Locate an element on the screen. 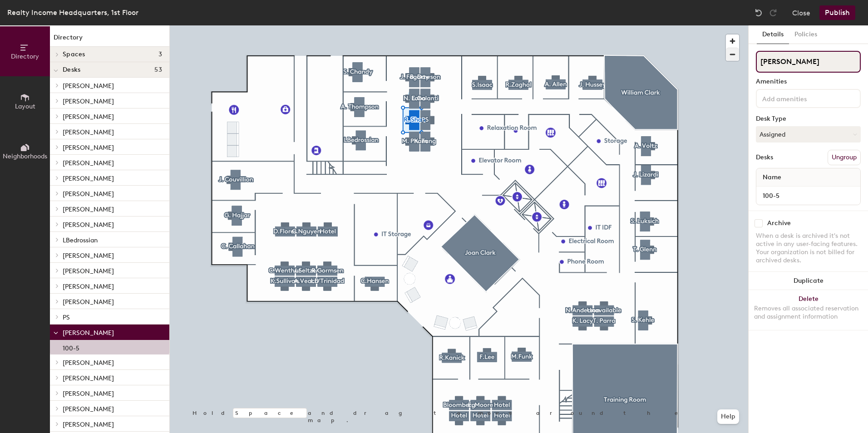 The image size is (868, 433). button: Duplicate is located at coordinates (807, 281).